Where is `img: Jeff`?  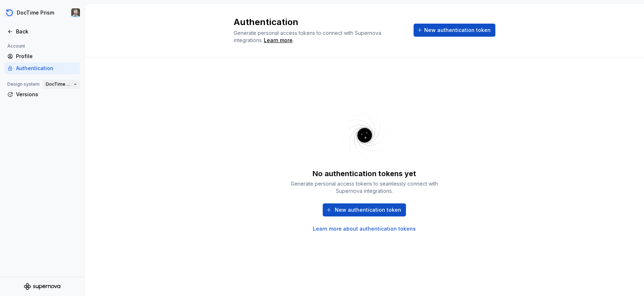 img: Jeff is located at coordinates (75, 13).